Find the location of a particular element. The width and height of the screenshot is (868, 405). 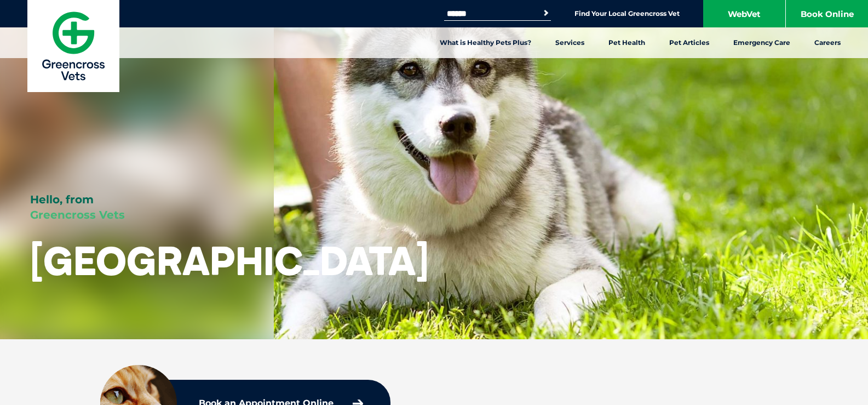

button: Search is located at coordinates (546, 13).